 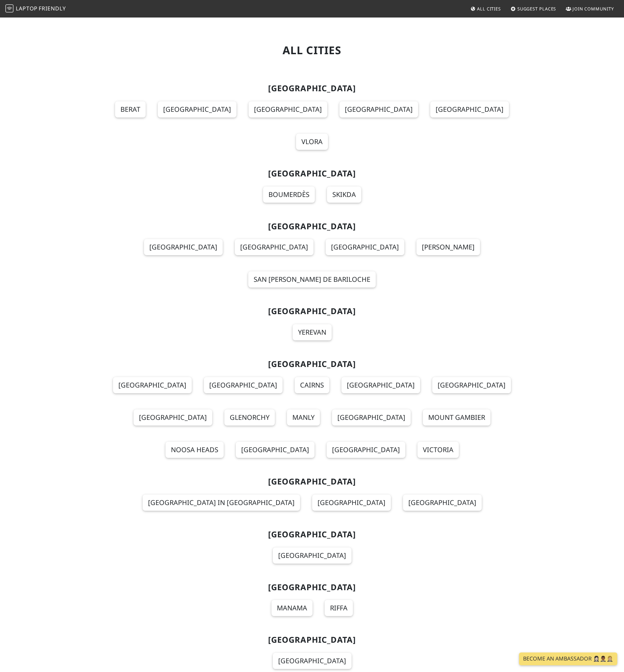 What do you see at coordinates (339, 608) in the screenshot?
I see `a: Riffa` at bounding box center [339, 608].